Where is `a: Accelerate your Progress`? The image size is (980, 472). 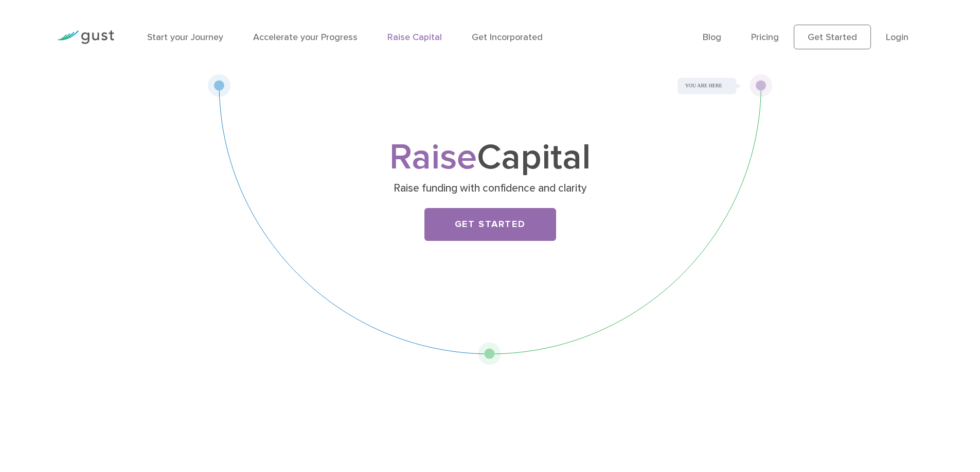
a: Accelerate your Progress is located at coordinates (305, 37).